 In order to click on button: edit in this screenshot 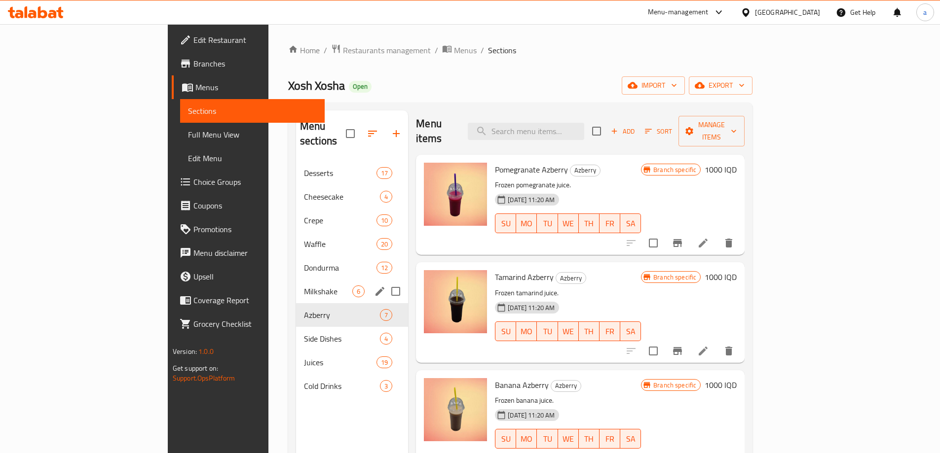, I will do `click(380, 291)`.